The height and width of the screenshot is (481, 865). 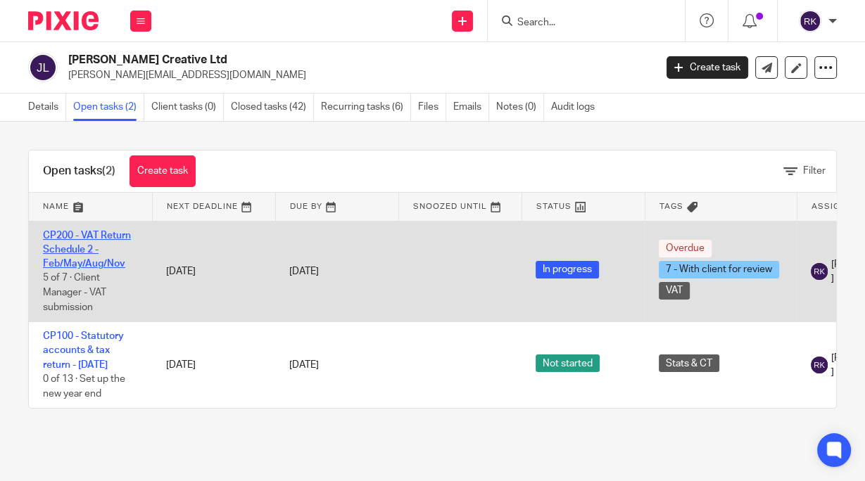 I want to click on span: 5 of 7 · Client Manager - VAT submission, so click(x=75, y=293).